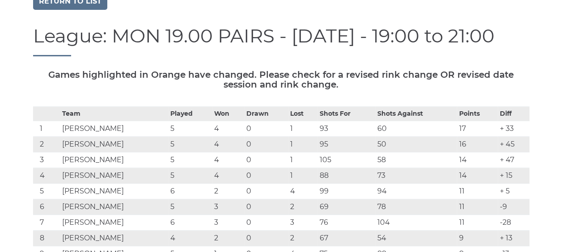 Image resolution: width=562 pixels, height=252 pixels. I want to click on td: 104, so click(416, 223).